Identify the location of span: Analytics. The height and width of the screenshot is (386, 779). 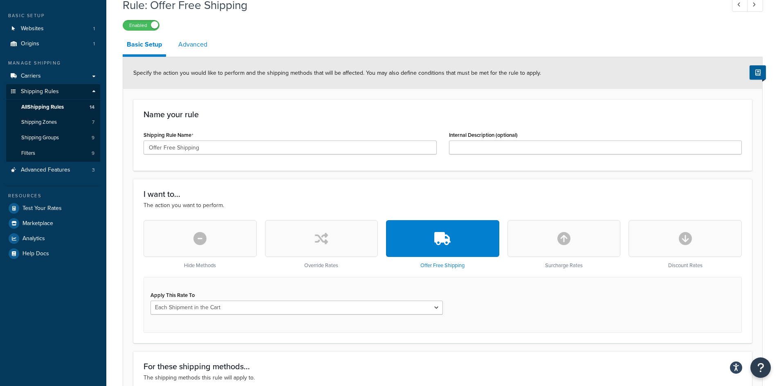
(34, 239).